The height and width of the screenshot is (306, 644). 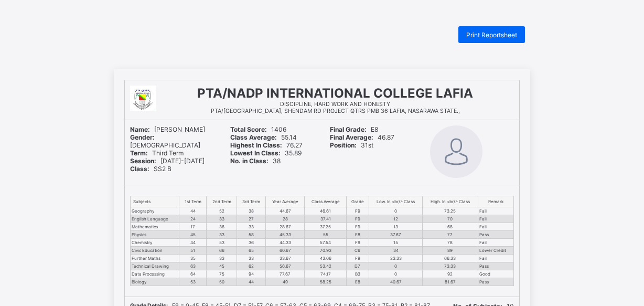 I want to click on td: D7, so click(x=357, y=266).